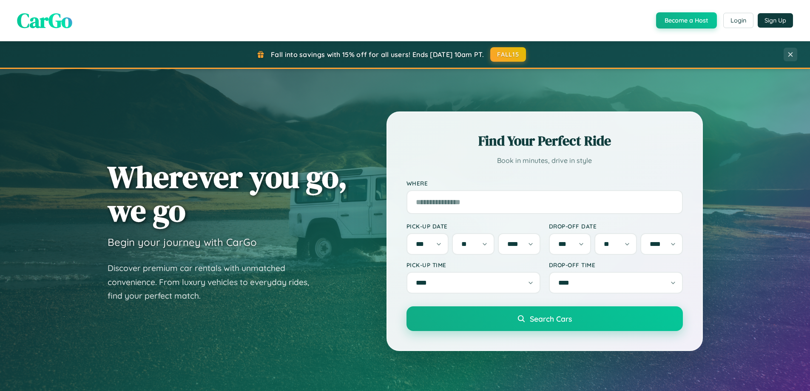  Describe the element at coordinates (545, 183) in the screenshot. I see `label: Where` at that location.